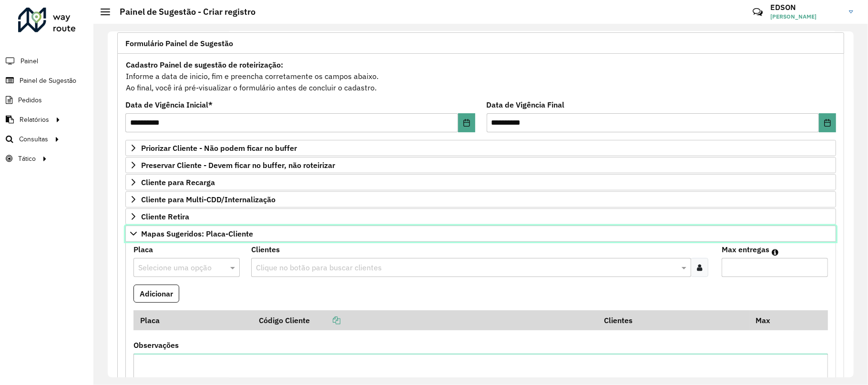 The height and width of the screenshot is (385, 868). What do you see at coordinates (183, 12) in the screenshot?
I see `h2: Painel de Sugestão - Criar registro` at bounding box center [183, 12].